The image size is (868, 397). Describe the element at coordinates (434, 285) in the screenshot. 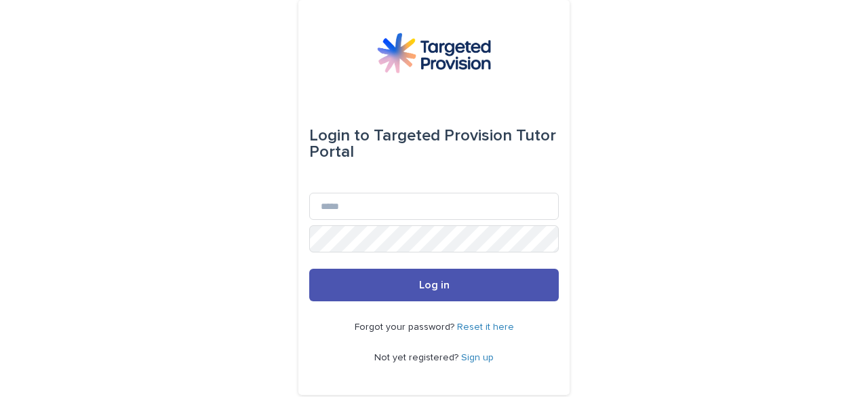

I see `button: Log in` at that location.